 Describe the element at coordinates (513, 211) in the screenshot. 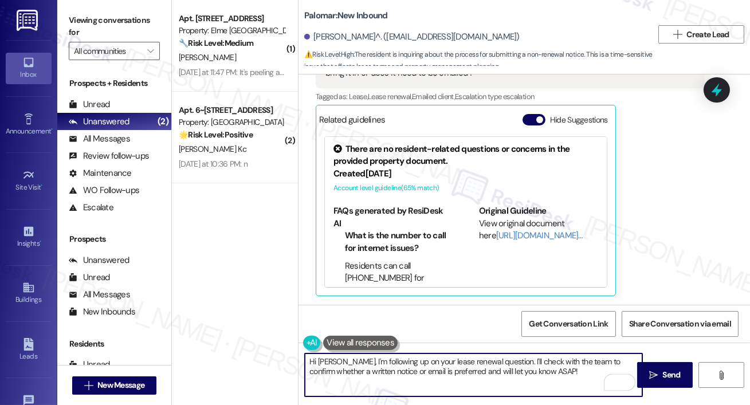

I see `b: Original Guideline` at that location.